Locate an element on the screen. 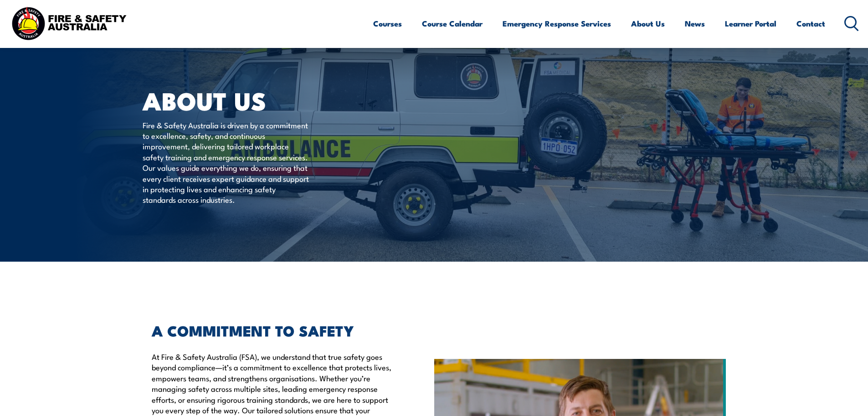 The image size is (868, 416). a: About Us is located at coordinates (648, 23).